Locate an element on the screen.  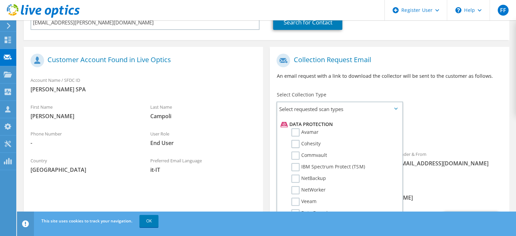
p: An email request with a link to download the collector will be sent to the customer as follows. is located at coordinates (389, 76).